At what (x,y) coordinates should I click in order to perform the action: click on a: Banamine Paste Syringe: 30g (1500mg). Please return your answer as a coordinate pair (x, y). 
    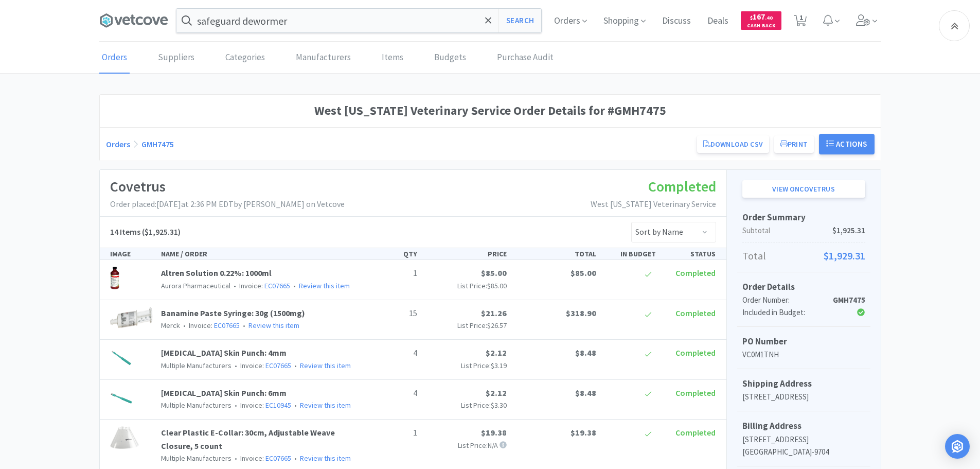
    Looking at the image, I should click on (233, 313).